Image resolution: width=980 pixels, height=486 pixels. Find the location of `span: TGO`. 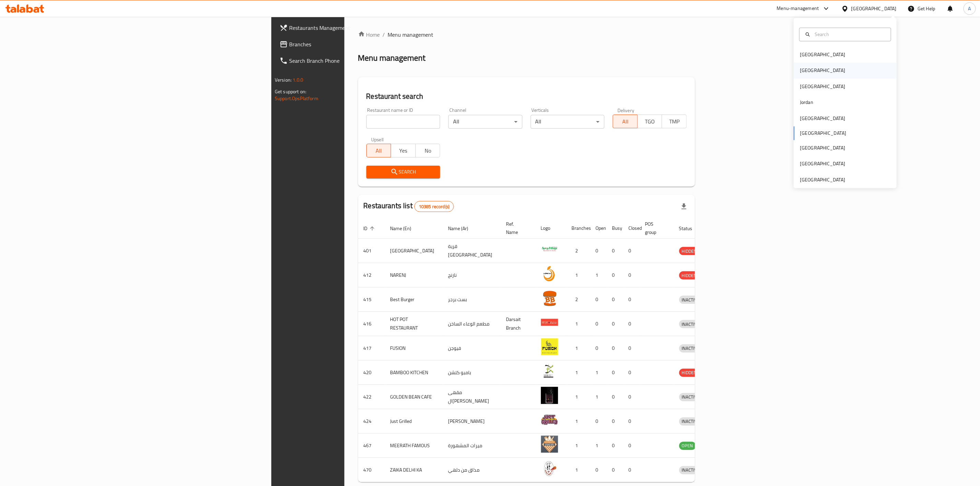

span: TGO is located at coordinates (650, 122).